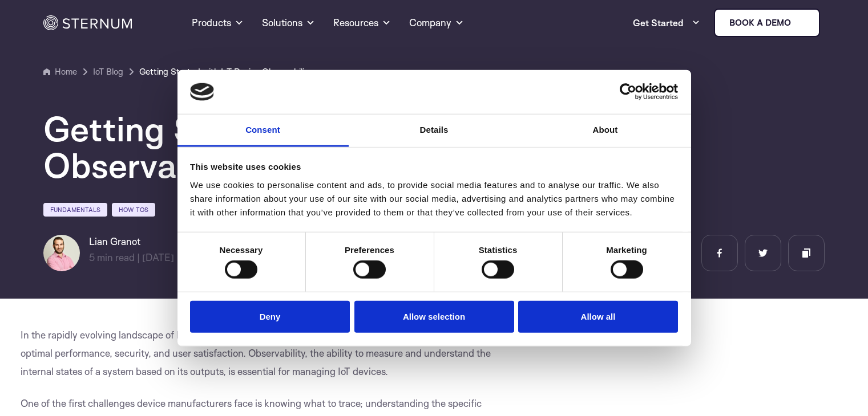 The image size is (868, 416). What do you see at coordinates (434, 131) in the screenshot?
I see `a: Details` at bounding box center [434, 131].